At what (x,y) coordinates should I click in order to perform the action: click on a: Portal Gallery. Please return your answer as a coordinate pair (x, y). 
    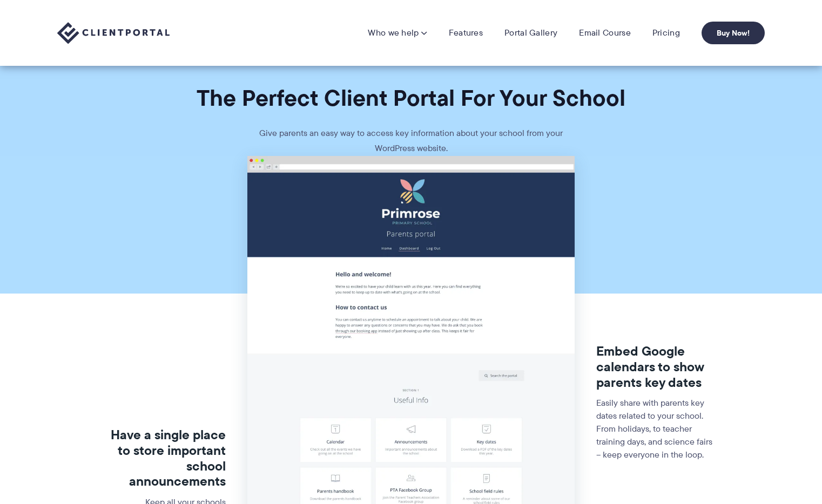
    Looking at the image, I should click on (531, 33).